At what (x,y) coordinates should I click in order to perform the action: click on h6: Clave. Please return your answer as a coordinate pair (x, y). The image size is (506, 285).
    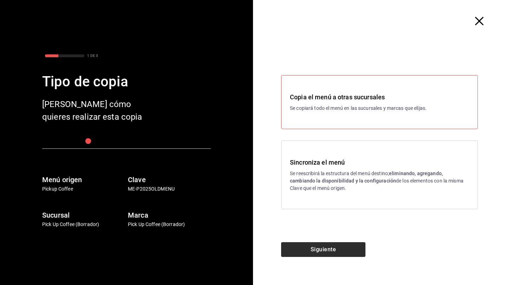
    Looking at the image, I should click on (169, 180).